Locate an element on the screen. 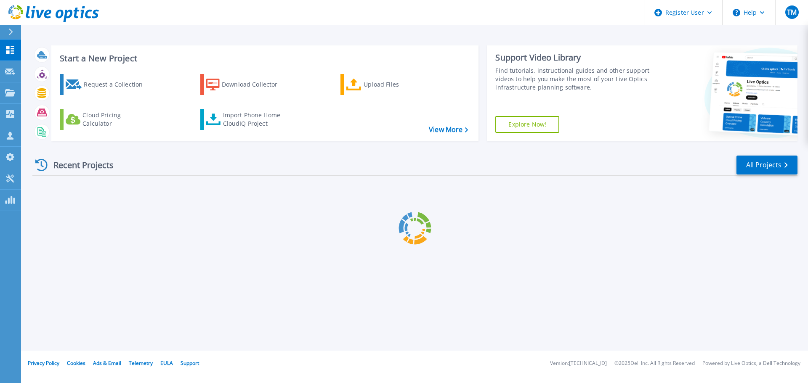  a: Telemetry is located at coordinates (141, 363).